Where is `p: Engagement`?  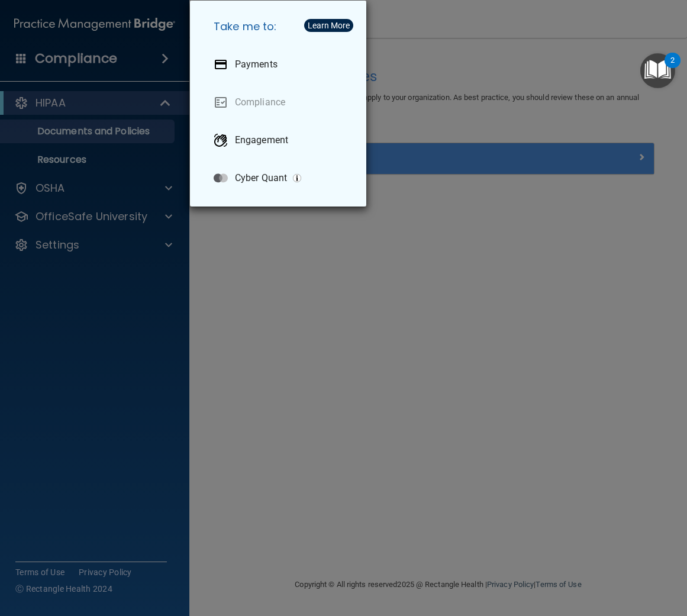
p: Engagement is located at coordinates (262, 140).